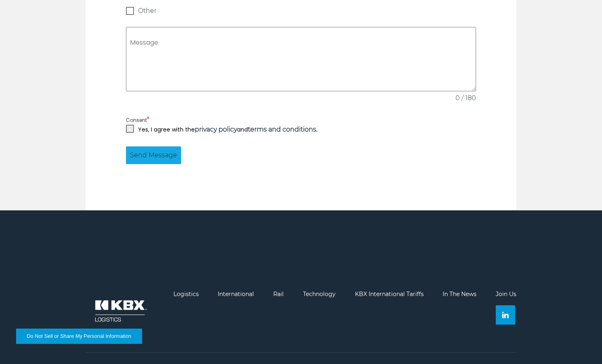 This screenshot has width=602, height=364. What do you see at coordinates (228, 129) in the screenshot?
I see `p: Yes, I agree with the and` at bounding box center [228, 129].